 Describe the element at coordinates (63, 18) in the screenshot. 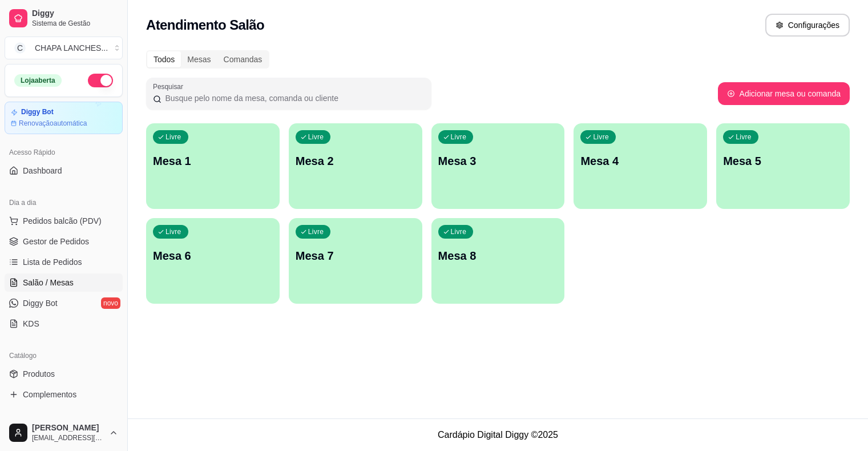

I see `a: DiggySistema de Gestão` at that location.